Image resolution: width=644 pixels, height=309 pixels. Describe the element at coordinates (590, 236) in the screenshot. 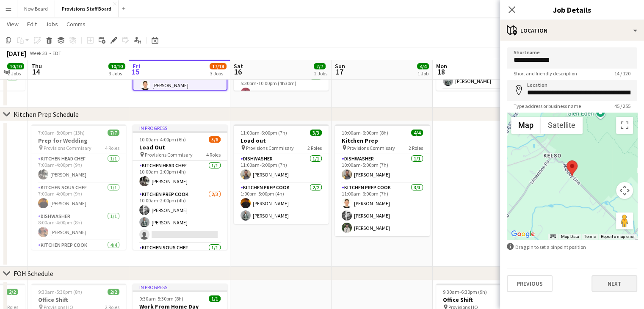

I see `a: Terms` at that location.